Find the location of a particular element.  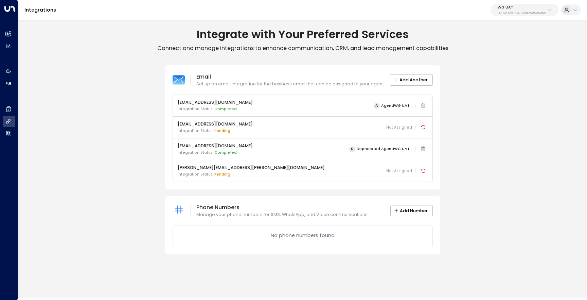

p: No phone numbers found is located at coordinates (303, 235).